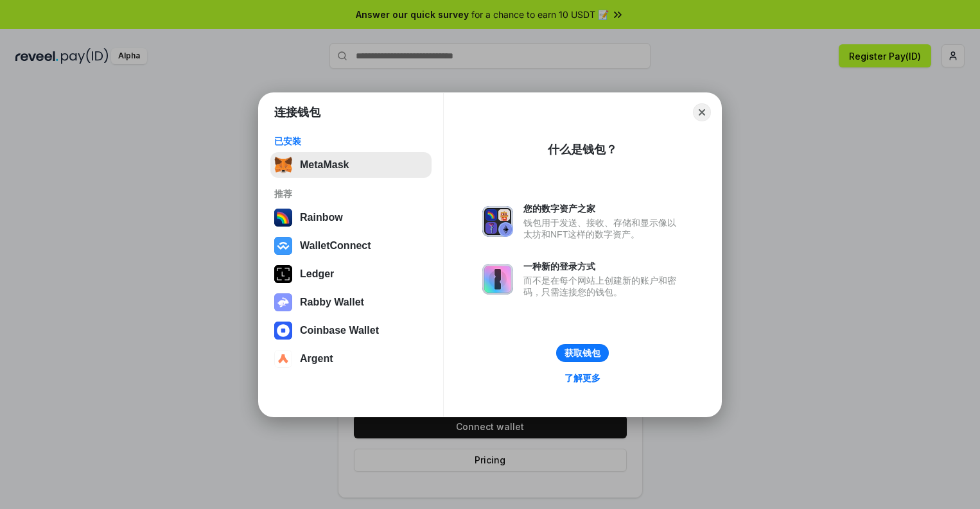 The image size is (980, 509). I want to click on a: 了解更多, so click(582, 378).